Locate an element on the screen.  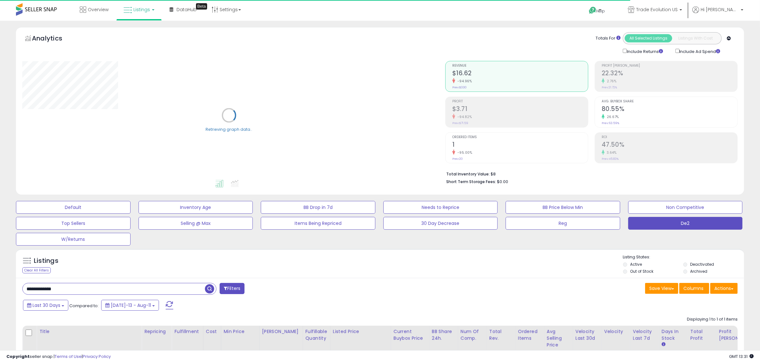
small: 2.76% is located at coordinates (611, 81).